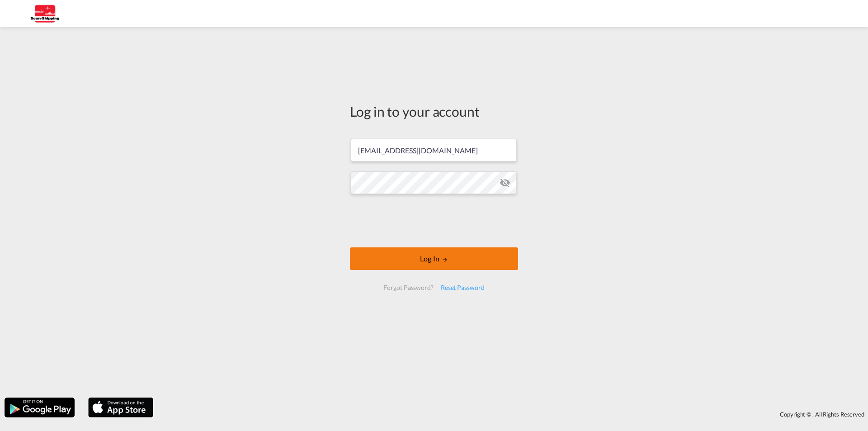 This screenshot has height=431, width=868. What do you see at coordinates (434, 111) in the screenshot?
I see `div: Log in to your account` at bounding box center [434, 111].